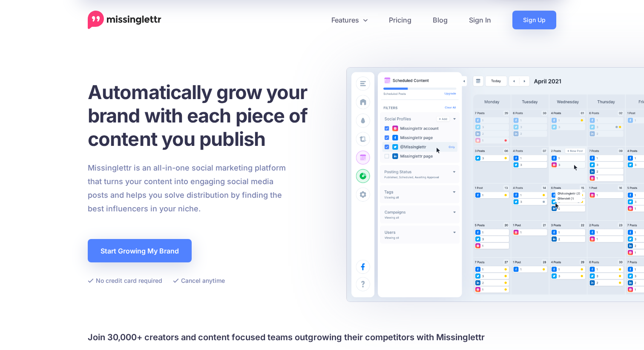 The height and width of the screenshot is (350, 644). I want to click on a: Sign In, so click(480, 20).